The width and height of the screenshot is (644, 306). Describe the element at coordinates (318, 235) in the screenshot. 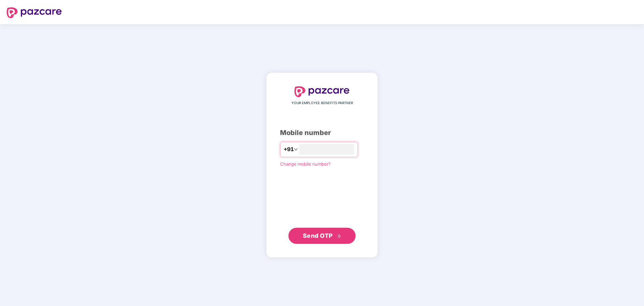

I see `span: Send OTP` at that location.